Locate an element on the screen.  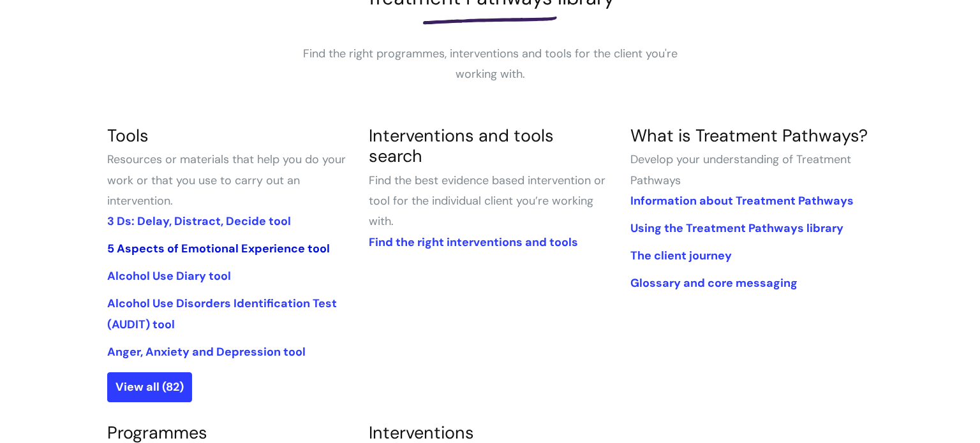
a: What is Treatment Pathways? is located at coordinates (749, 135).